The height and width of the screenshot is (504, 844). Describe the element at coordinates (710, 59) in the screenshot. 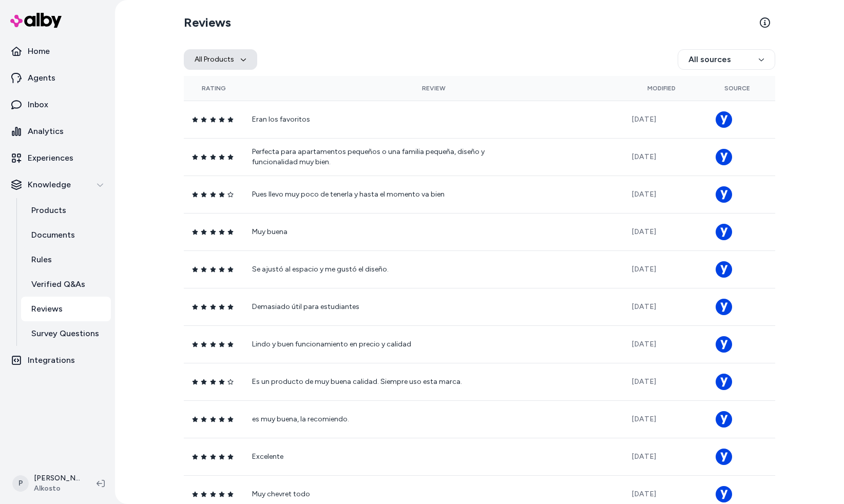

I see `span: All sources` at that location.